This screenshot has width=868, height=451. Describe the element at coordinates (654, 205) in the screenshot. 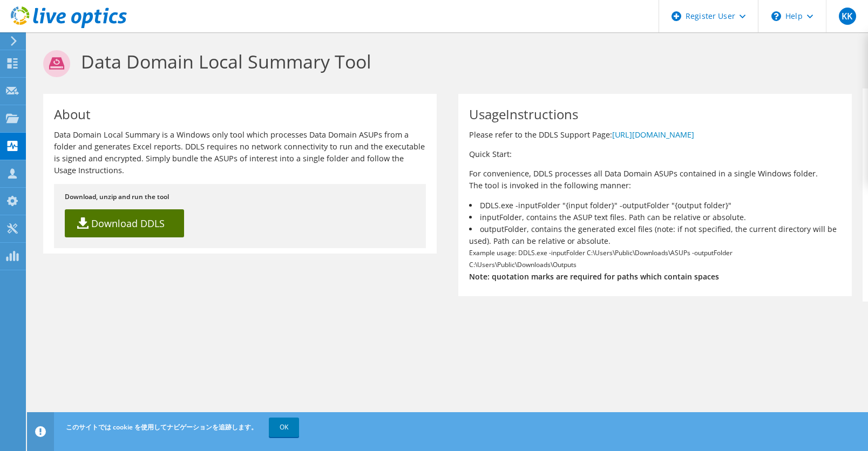

I see `li: DDLS.exe -inputFolder "{input folder}" -outputFolder "{output folder}"` at that location.